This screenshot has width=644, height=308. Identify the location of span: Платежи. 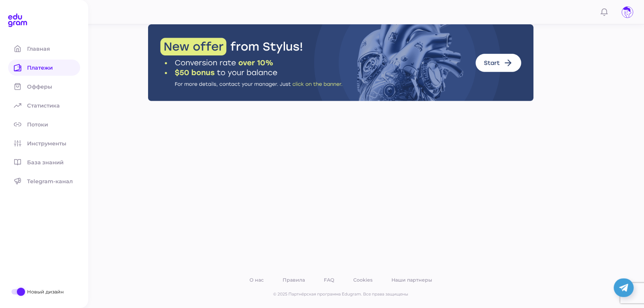
(44, 68).